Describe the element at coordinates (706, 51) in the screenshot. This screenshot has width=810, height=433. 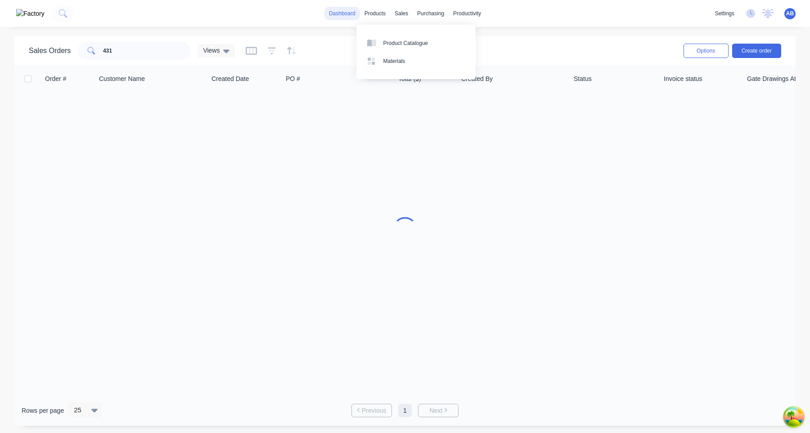
I see `button: Options` at that location.